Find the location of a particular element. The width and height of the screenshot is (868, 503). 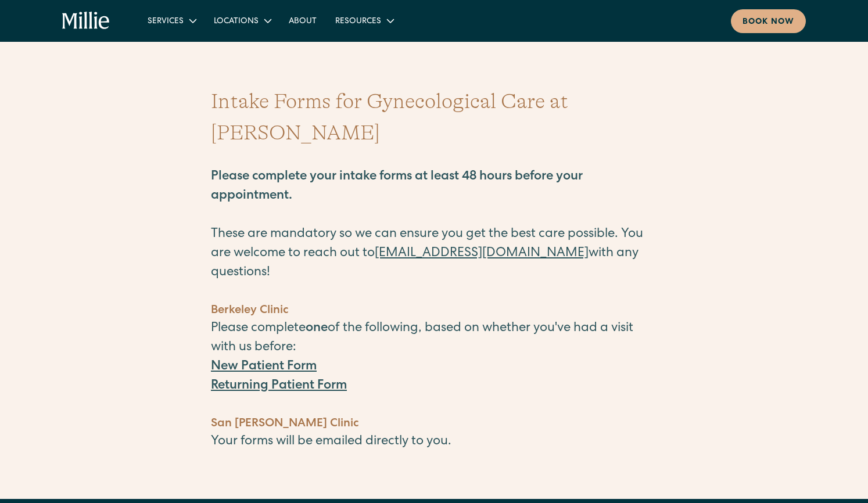

p: These are mandatory so we can ensure you get the best care possible. You are welcome to reach out... is located at coordinates (434, 215).